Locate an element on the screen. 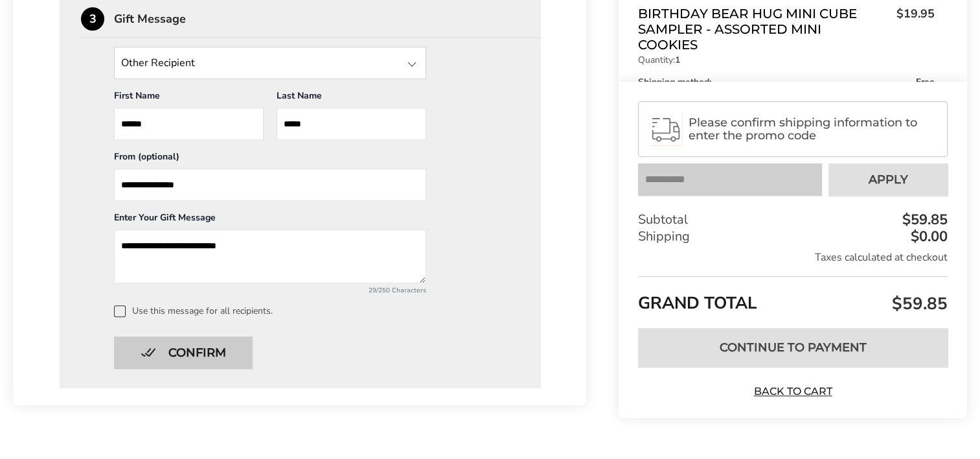 This screenshot has height=459, width=980. div: Enter Your Gift Message is located at coordinates (270, 220).